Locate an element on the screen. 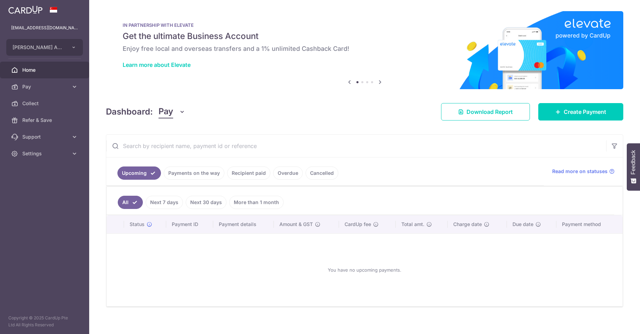 This screenshot has height=334, width=640. span: Charge date is located at coordinates (467, 224).